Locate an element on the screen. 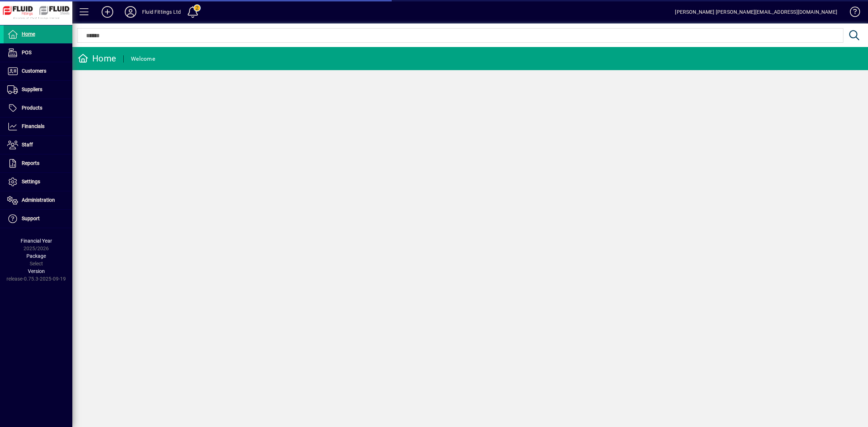  a: POS is located at coordinates (38, 52).